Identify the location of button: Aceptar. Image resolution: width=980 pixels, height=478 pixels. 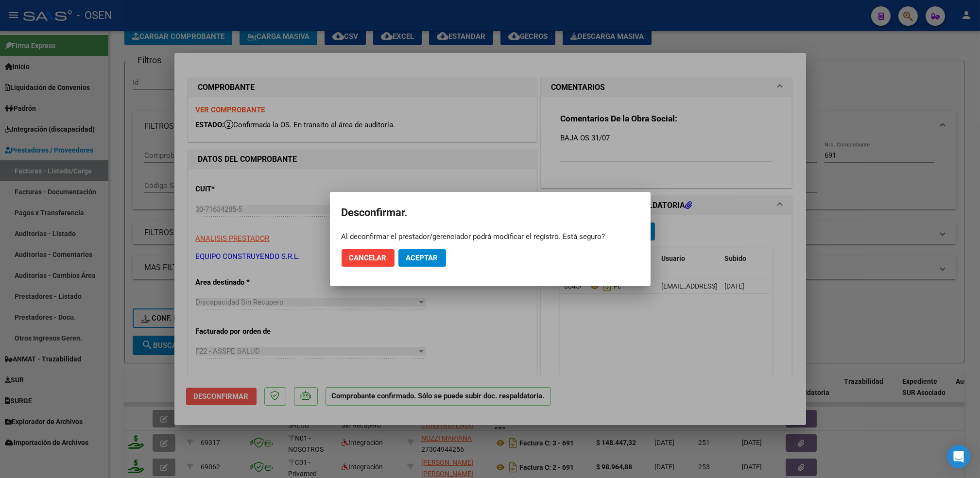
(423, 258).